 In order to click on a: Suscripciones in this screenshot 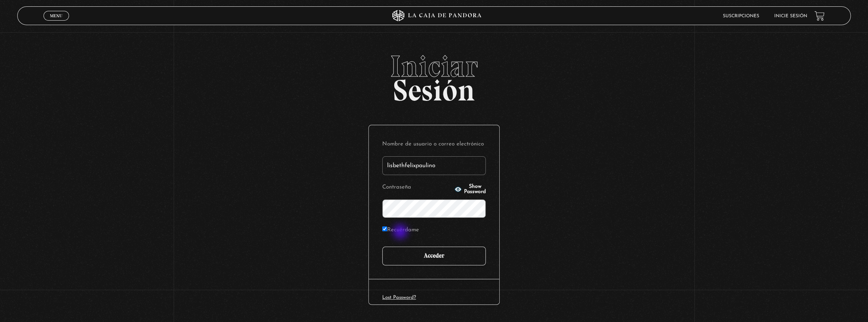, I will do `click(741, 16)`.